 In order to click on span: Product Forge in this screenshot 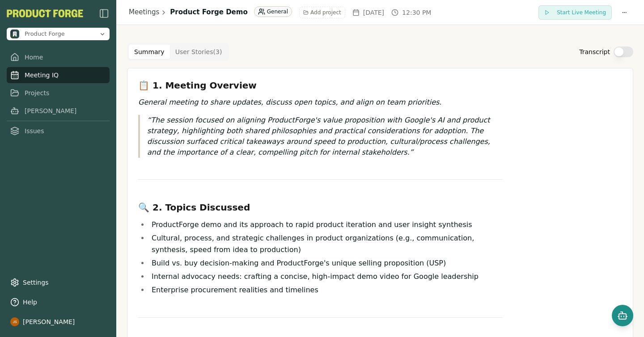, I will do `click(45, 34)`.